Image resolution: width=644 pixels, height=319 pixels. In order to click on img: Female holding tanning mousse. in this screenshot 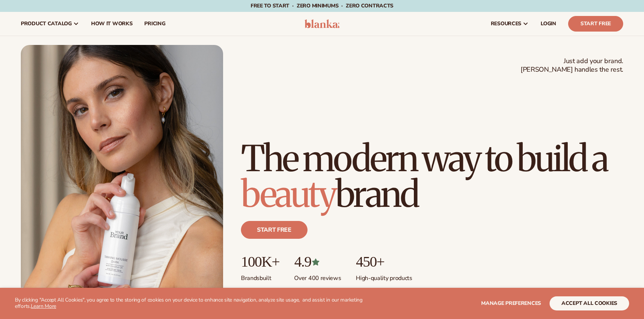, I will do `click(122, 172)`.